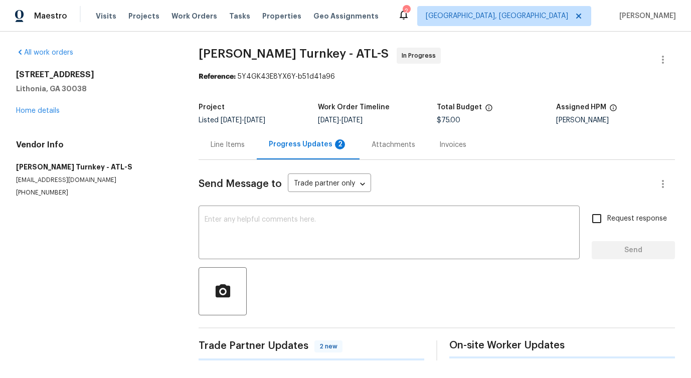 The image size is (691, 378). Describe the element at coordinates (613, 110) in the screenshot. I see `span: The hpm assigned to this work order.` at that location.